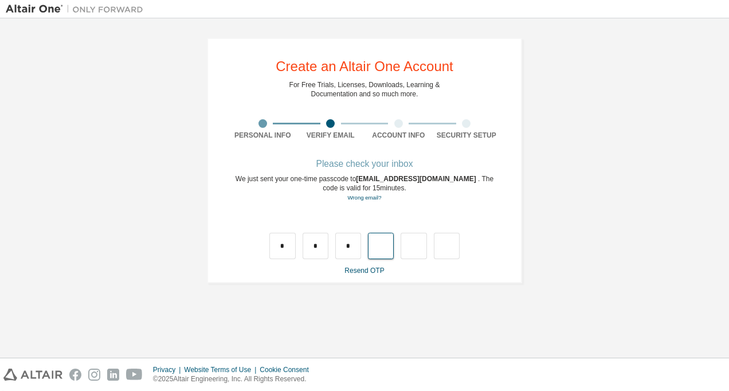  What do you see at coordinates (94, 374) in the screenshot?
I see `img: instagram.svg` at bounding box center [94, 374].